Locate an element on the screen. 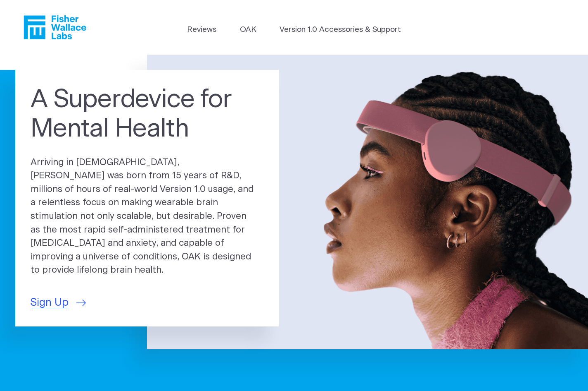  span: Sign Up is located at coordinates (50, 302).